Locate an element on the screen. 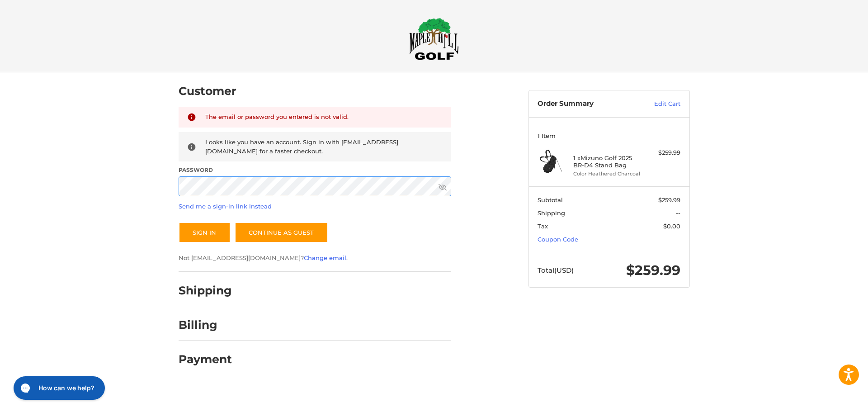 This screenshot has height=412, width=868. a: Continue as guest is located at coordinates (282, 233).